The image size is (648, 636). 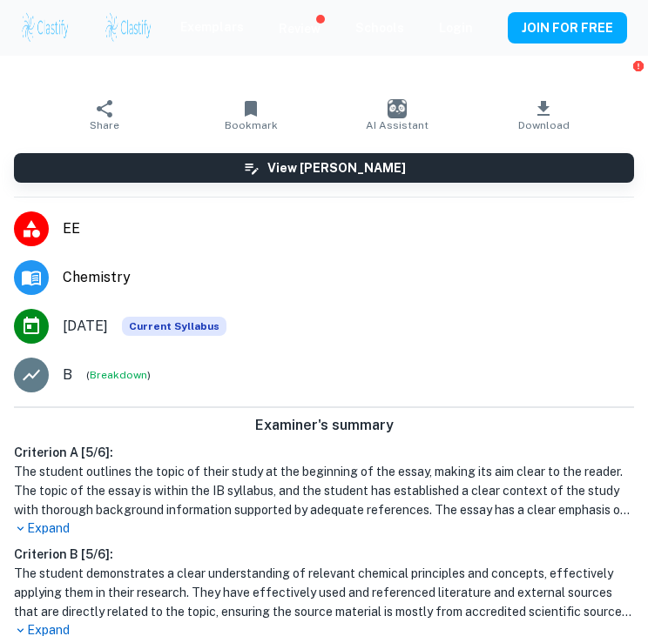 I want to click on h6: Criterion B [ 5 / 6 ]:, so click(x=324, y=555).